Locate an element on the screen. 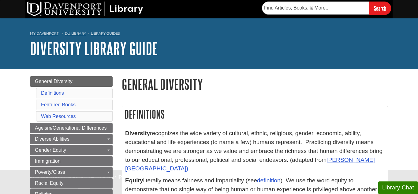 This screenshot has width=418, height=194. input: Search is located at coordinates (380, 8).